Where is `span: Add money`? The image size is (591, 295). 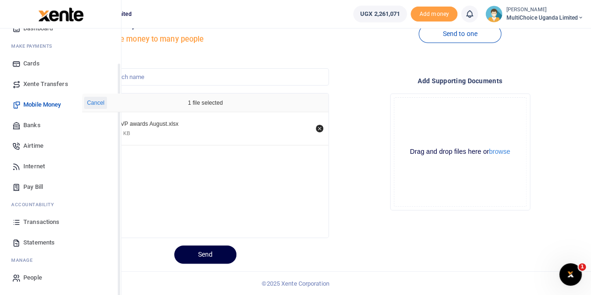
span: Add money is located at coordinates (434, 14).